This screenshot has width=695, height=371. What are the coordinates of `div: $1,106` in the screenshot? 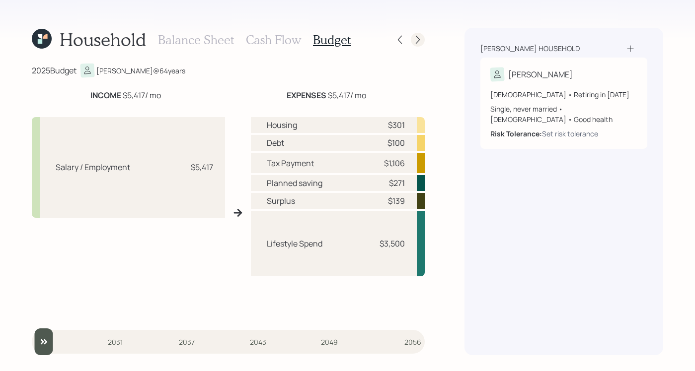 It's located at (394, 163).